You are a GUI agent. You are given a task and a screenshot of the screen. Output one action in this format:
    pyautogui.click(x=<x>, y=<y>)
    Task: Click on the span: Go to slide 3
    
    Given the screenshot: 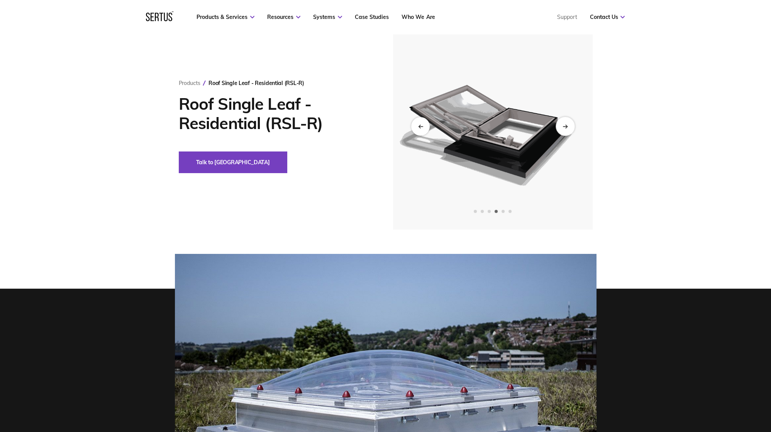 What is the action you would take?
    pyautogui.click(x=489, y=211)
    